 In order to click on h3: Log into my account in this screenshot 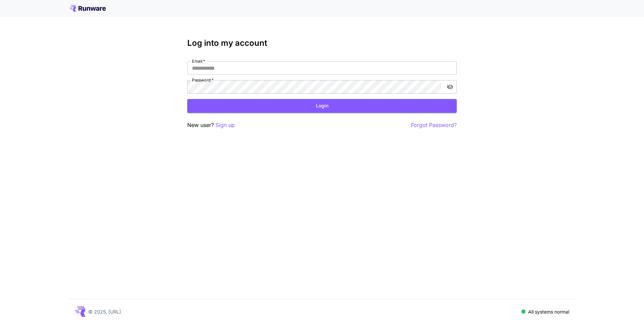, I will do `click(322, 43)`.